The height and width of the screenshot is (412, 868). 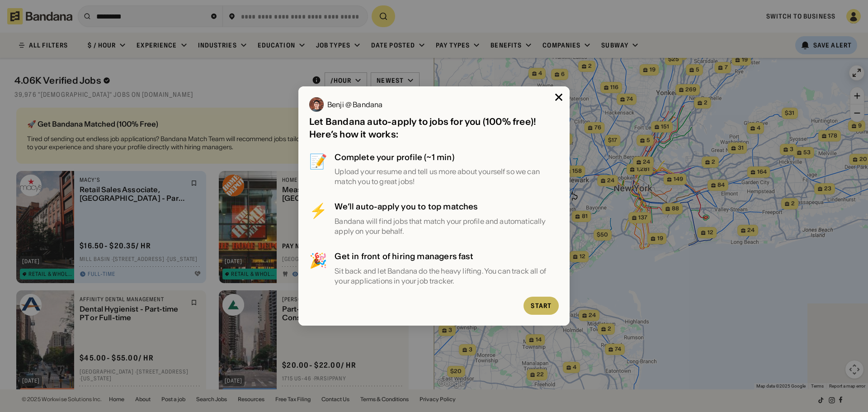 What do you see at coordinates (447, 276) in the screenshot?
I see `div: Sit back and let Bandana do the heavy lifting. You can track all of your applications in your job...` at bounding box center [447, 276].